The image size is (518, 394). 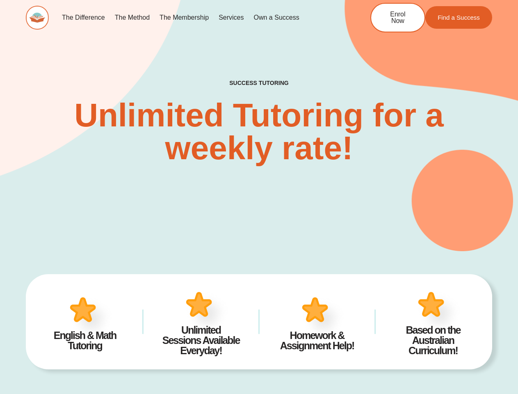 What do you see at coordinates (201, 340) in the screenshot?
I see `h4: Unlimited Sessions Available Everyday!` at bounding box center [201, 340].